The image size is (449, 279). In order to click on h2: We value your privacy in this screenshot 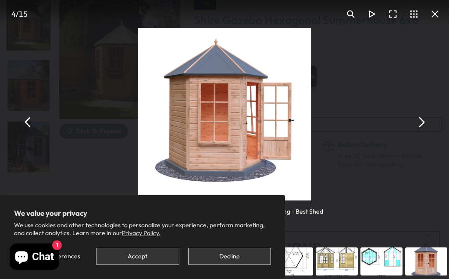, I will do `click(142, 213)`.